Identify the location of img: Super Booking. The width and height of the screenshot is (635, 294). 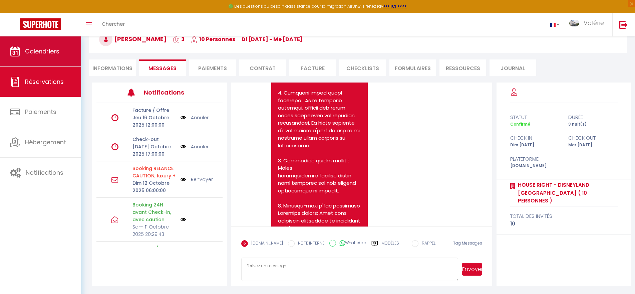
(40, 24).